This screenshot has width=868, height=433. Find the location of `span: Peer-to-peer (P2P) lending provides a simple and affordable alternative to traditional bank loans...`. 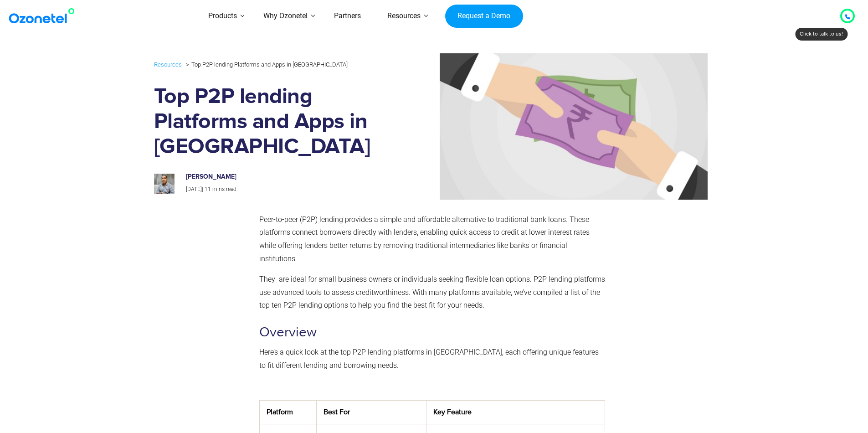

span: Peer-to-peer (P2P) lending provides a simple and affordable alternative to traditional bank loans... is located at coordinates (424, 239).